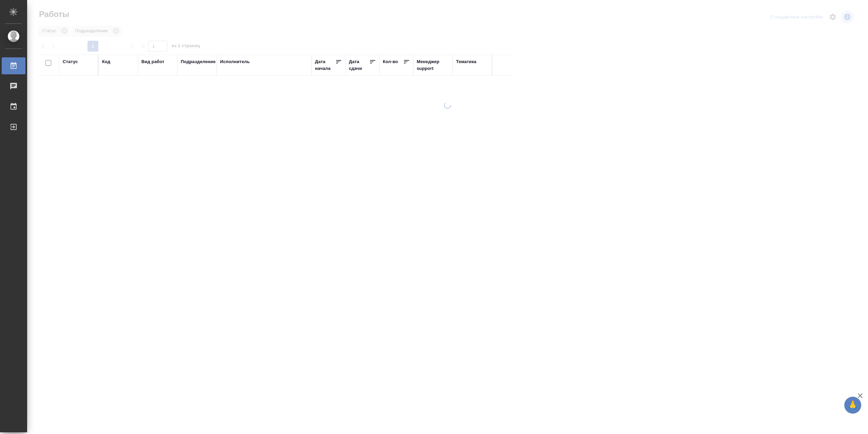  I want to click on div: Тематика, so click(466, 62).